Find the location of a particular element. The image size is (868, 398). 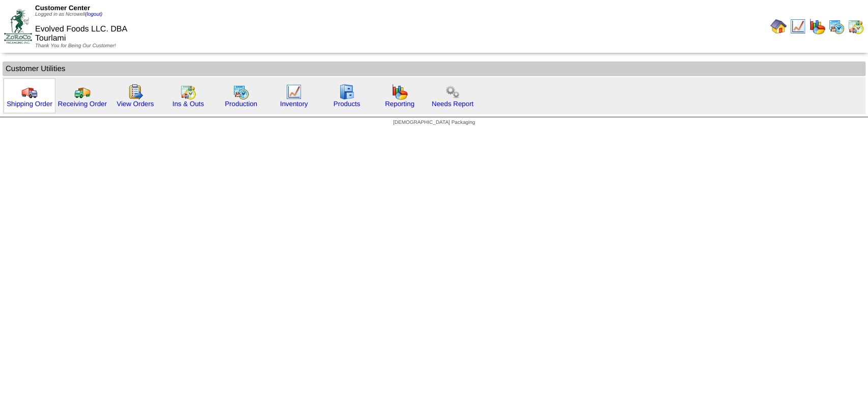

img: truck2.gif is located at coordinates (83, 92).